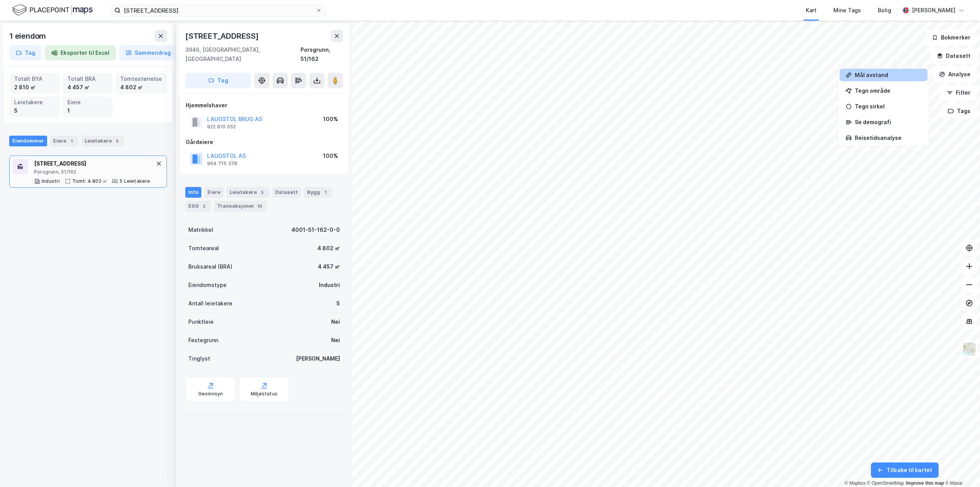 The image size is (980, 487). Describe the element at coordinates (905, 470) in the screenshot. I see `button: Tilbake til kartet` at that location.